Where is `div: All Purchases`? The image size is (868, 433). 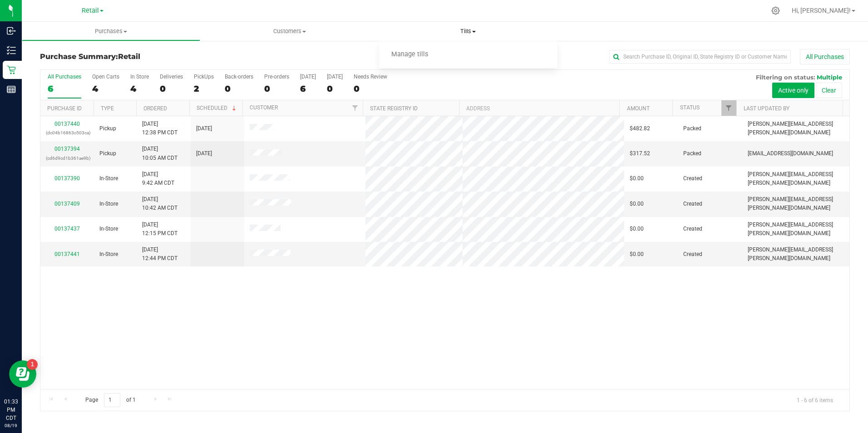 div: All Purchases is located at coordinates (65, 77).